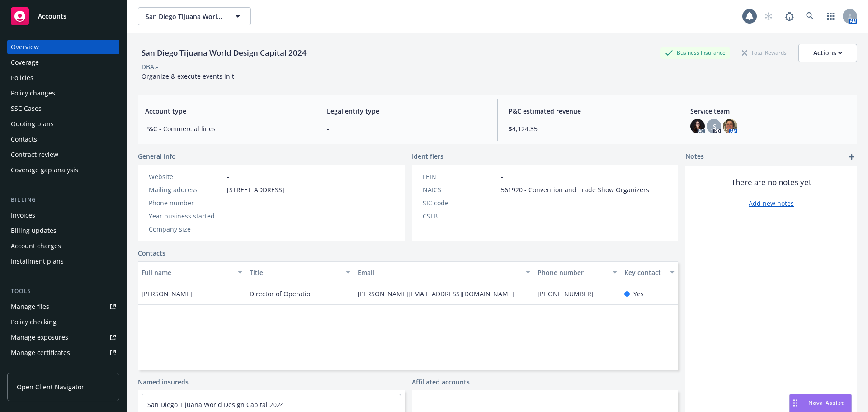  Describe the element at coordinates (771, 203) in the screenshot. I see `a: Add new notes` at that location.